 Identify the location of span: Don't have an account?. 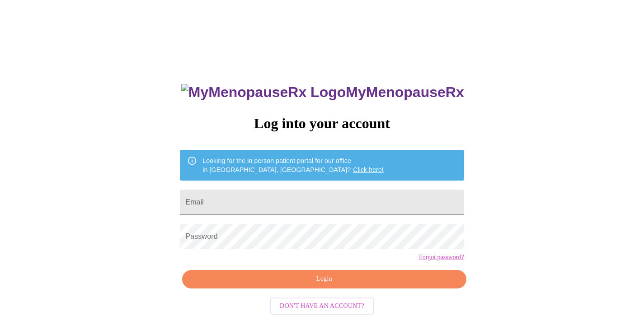
(322, 306).